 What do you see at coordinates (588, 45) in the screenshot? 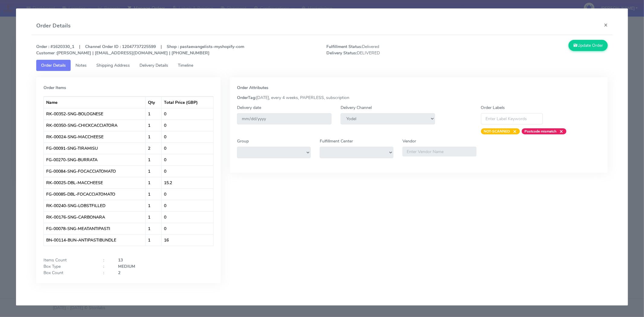
I see `button: Update Order` at bounding box center [588, 45].